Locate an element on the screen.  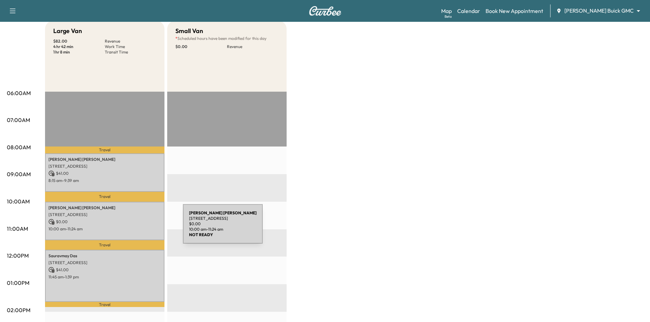
p: 10:00 am - 11:24 am is located at coordinates (105, 229).